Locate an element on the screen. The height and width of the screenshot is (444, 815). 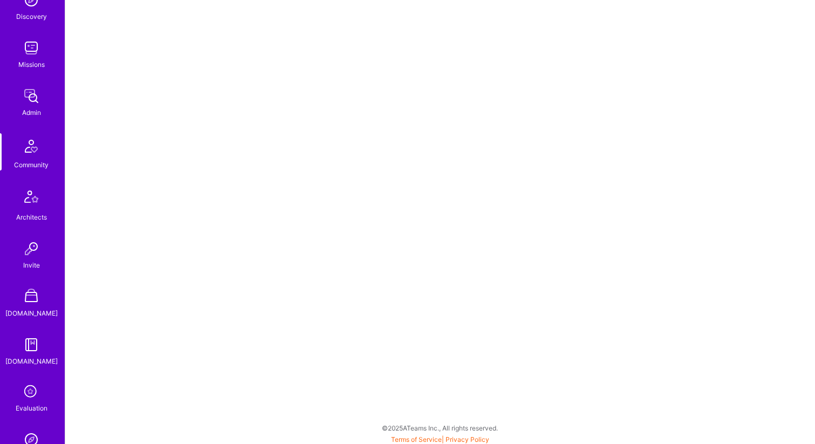
div: Missions is located at coordinates (31, 64).